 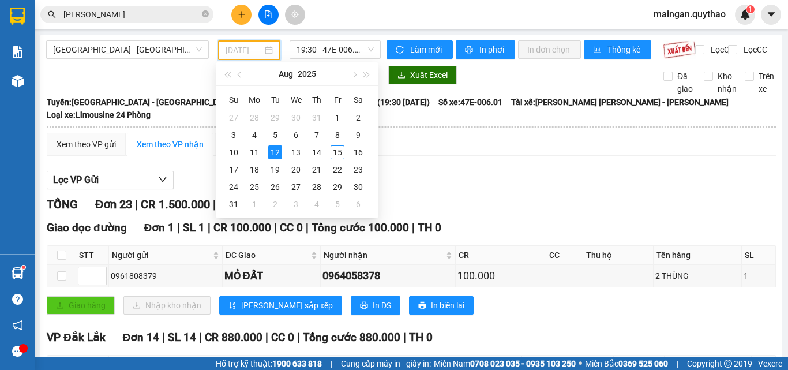 What do you see at coordinates (275, 204) in the screenshot?
I see `div: 2` at bounding box center [275, 204].